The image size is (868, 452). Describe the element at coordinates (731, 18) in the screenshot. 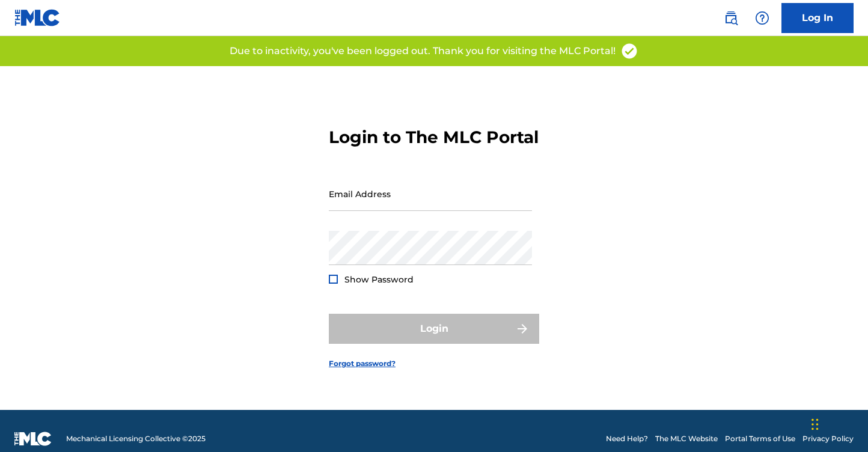

I see `a: Public Search` at that location.